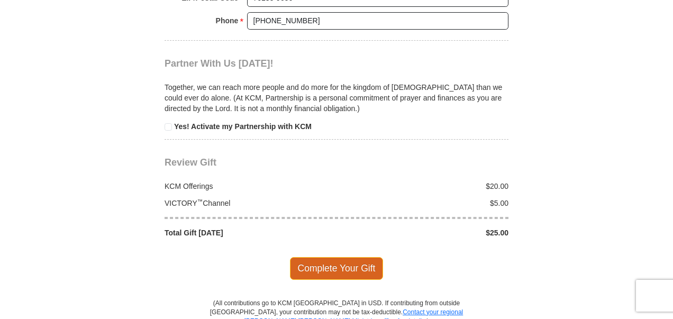 This screenshot has width=673, height=319. What do you see at coordinates (248, 186) in the screenshot?
I see `div: KCM Offerings` at bounding box center [248, 186].